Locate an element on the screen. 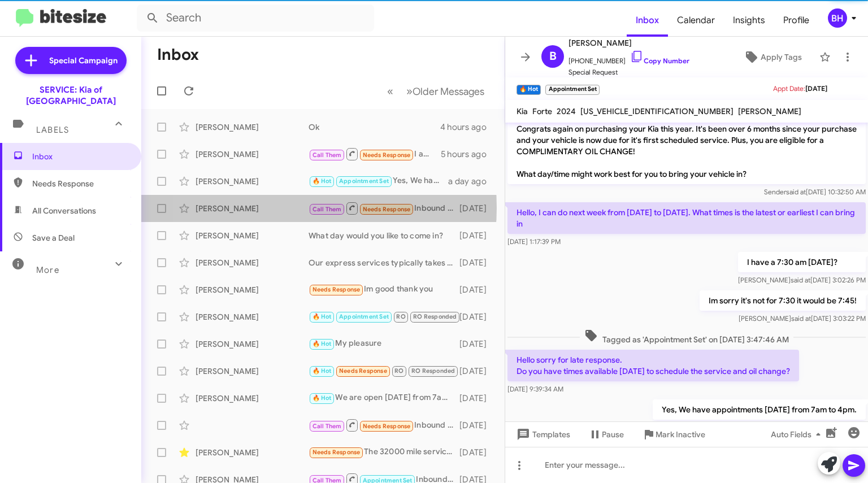 The image size is (868, 483). span: Profile is located at coordinates (796, 20).